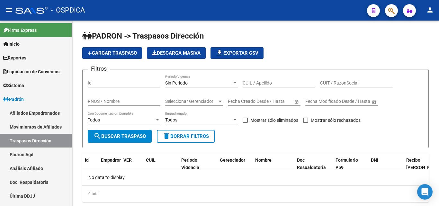 Image resolution: width=439 pixels, height=206 pixels. I want to click on span: Mostrar sólo eliminados, so click(274, 120).